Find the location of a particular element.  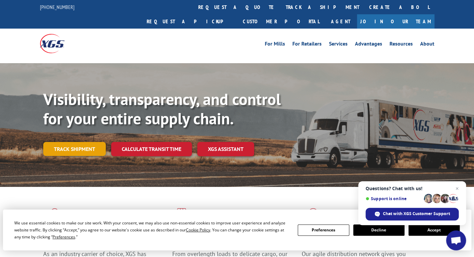

div: Open chat is located at coordinates (456, 240).